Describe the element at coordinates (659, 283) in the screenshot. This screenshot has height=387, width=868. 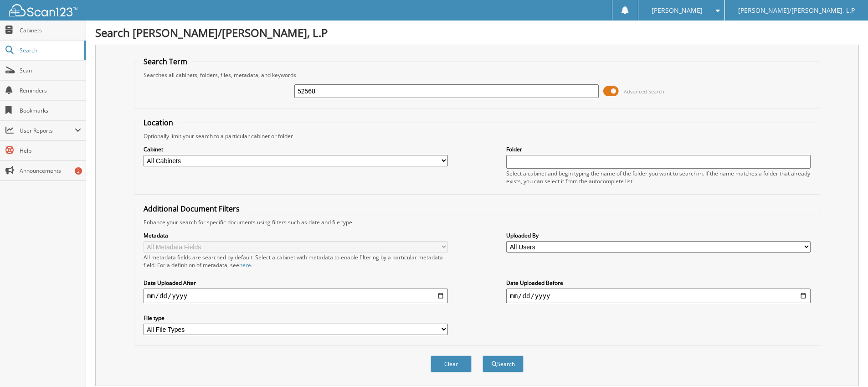
I see `label: Date Uploaded Before` at that location.